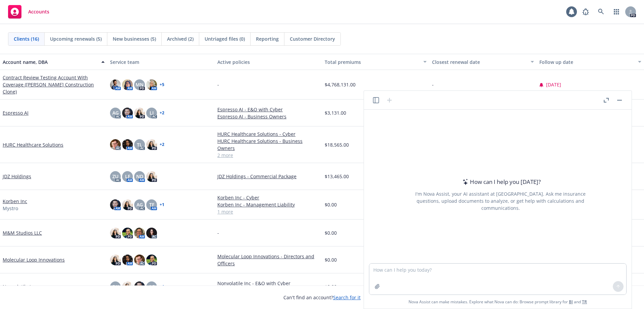  Describe the element at coordinates (22, 232) in the screenshot. I see `a: M&M Studios LLC` at that location.